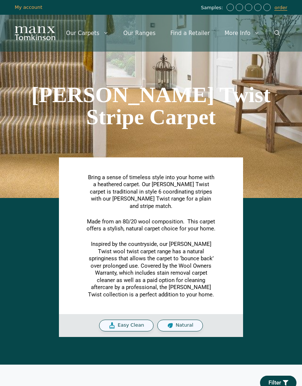  What do you see at coordinates (140, 33) in the screenshot?
I see `a: Our Ranges` at bounding box center [140, 33].